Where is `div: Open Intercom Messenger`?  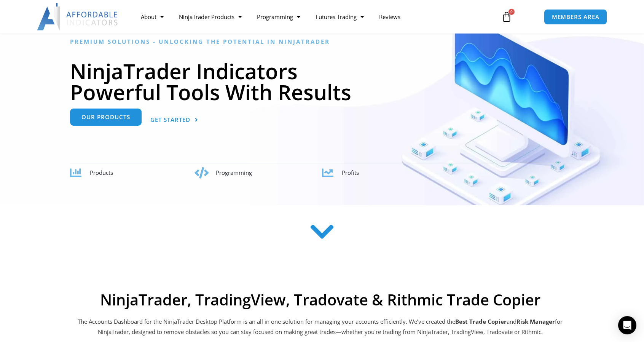
div: Open Intercom Messenger is located at coordinates (626, 325).